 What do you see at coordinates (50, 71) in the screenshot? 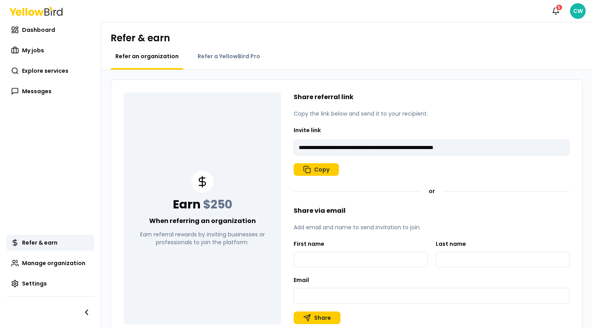
I see `a: Explore services` at bounding box center [50, 71].